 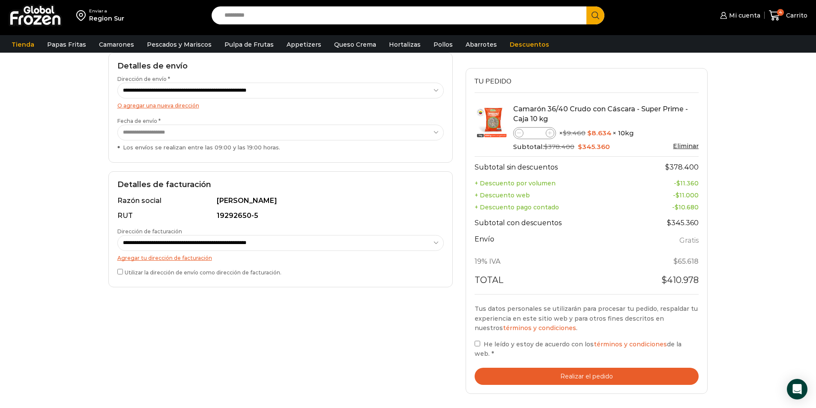 I want to click on a: Camarones, so click(x=117, y=45).